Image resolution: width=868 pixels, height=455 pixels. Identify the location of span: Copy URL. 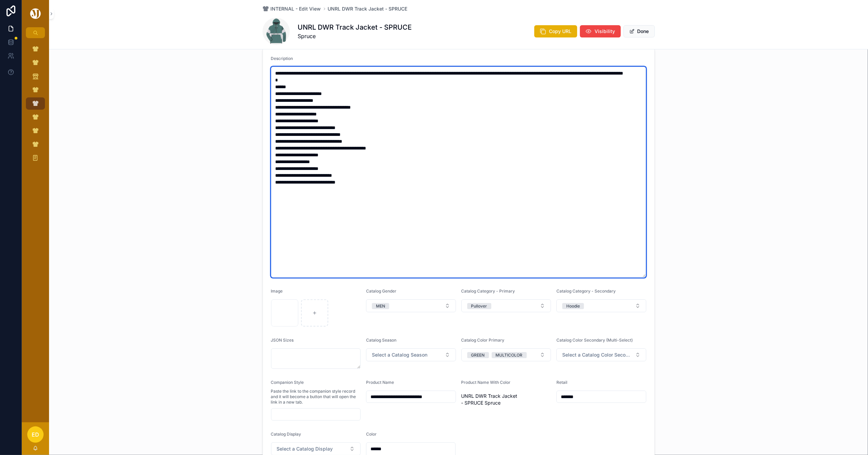
(561, 31).